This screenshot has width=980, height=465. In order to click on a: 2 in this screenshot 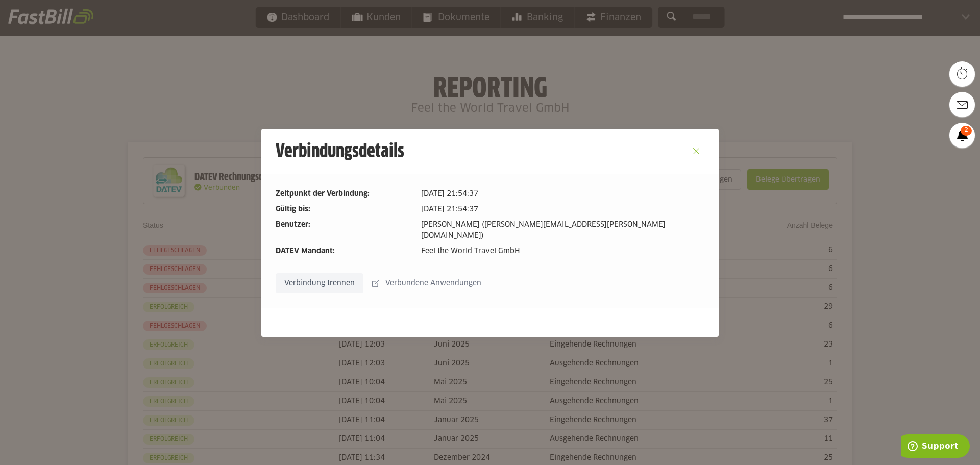, I will do `click(963, 135)`.